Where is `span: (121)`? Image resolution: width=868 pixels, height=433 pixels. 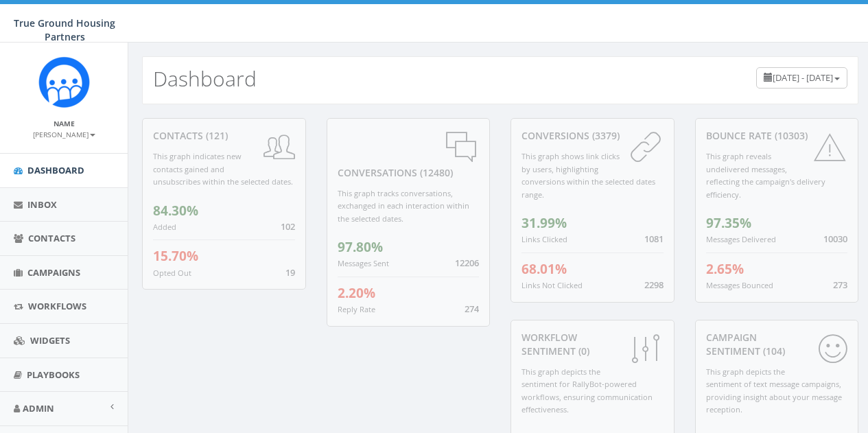
span: (121) is located at coordinates (216, 135).